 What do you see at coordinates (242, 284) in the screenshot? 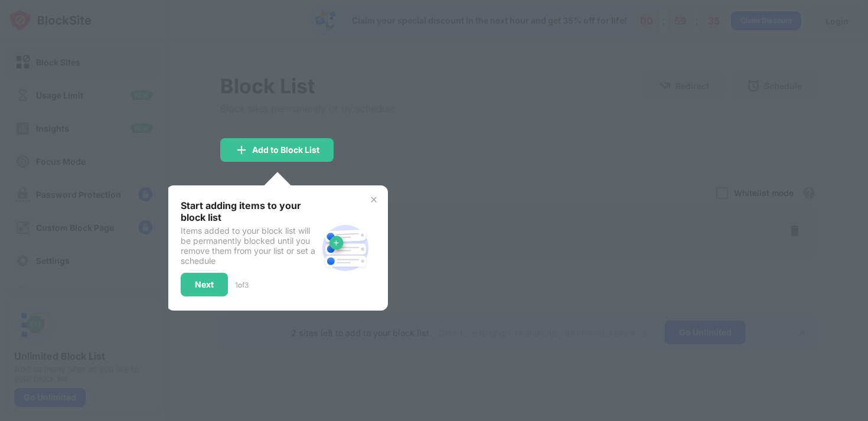
I see `div: 1 of 3` at bounding box center [242, 284].